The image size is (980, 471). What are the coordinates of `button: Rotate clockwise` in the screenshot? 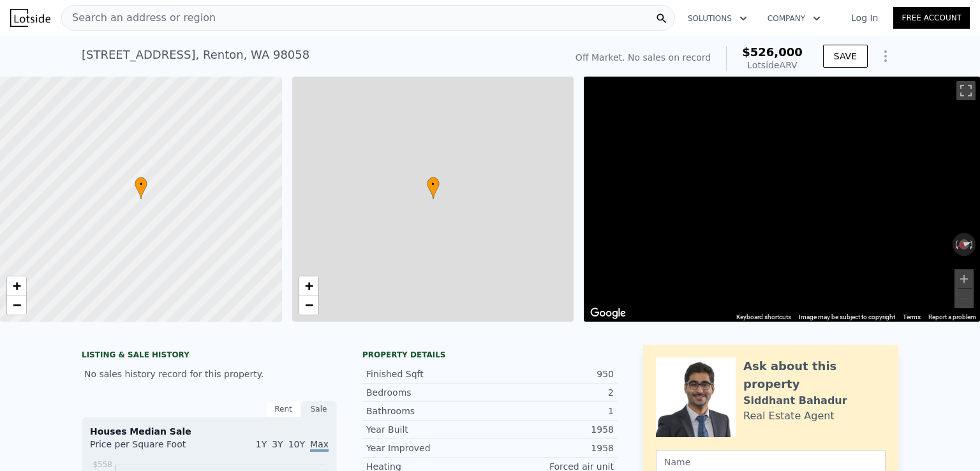 It's located at (973, 245).